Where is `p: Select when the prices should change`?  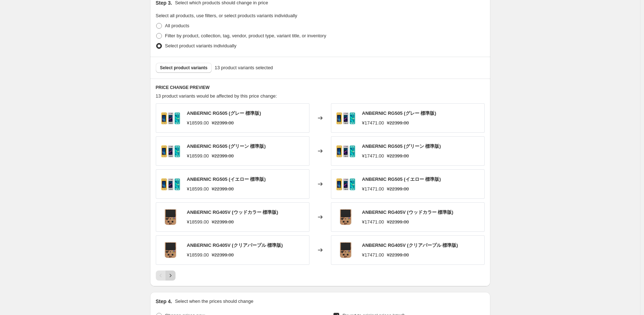 p: Select when the prices should change is located at coordinates (214, 301).